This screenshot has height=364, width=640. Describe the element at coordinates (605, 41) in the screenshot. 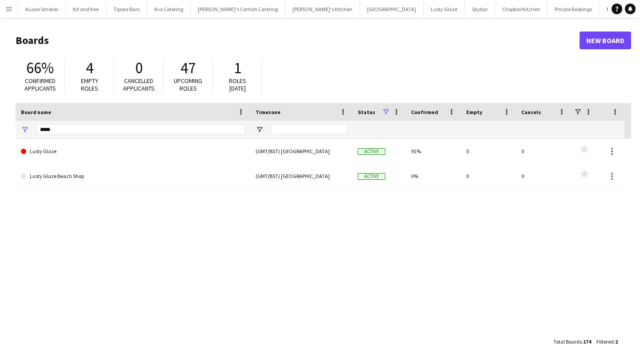

I see `a: New Board` at that location.